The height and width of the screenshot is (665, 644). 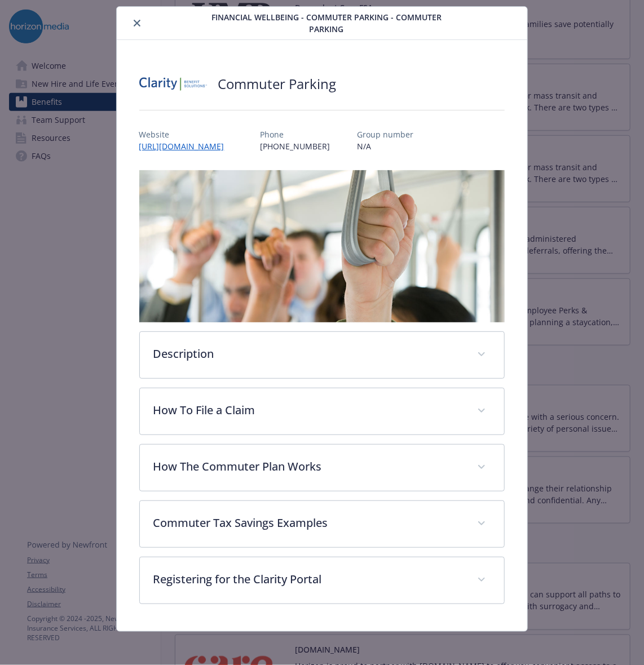 What do you see at coordinates (322, 319) in the screenshot?
I see `div: details for plan Financial Wellbeing - Commuter Parking - Commuter Parking` at bounding box center [322, 319].